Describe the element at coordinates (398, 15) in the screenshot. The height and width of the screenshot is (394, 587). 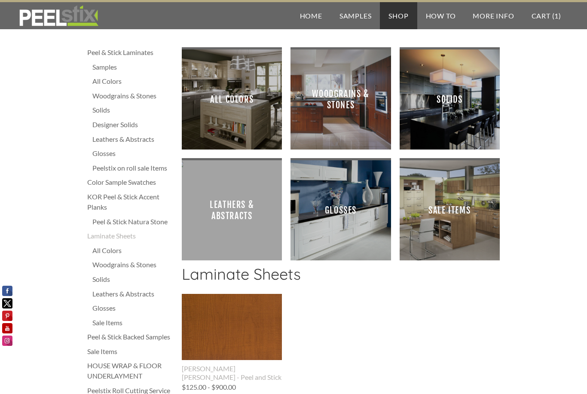
I see `a: Shop` at that location.